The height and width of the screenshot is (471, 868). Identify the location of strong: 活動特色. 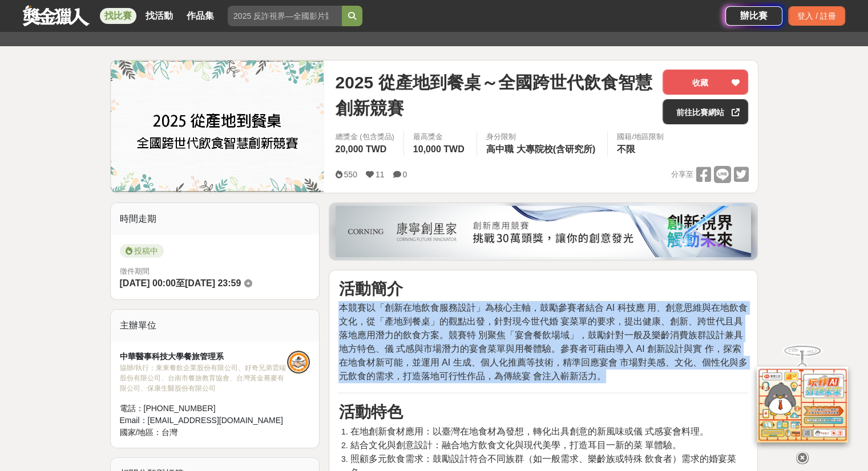
(370, 412).